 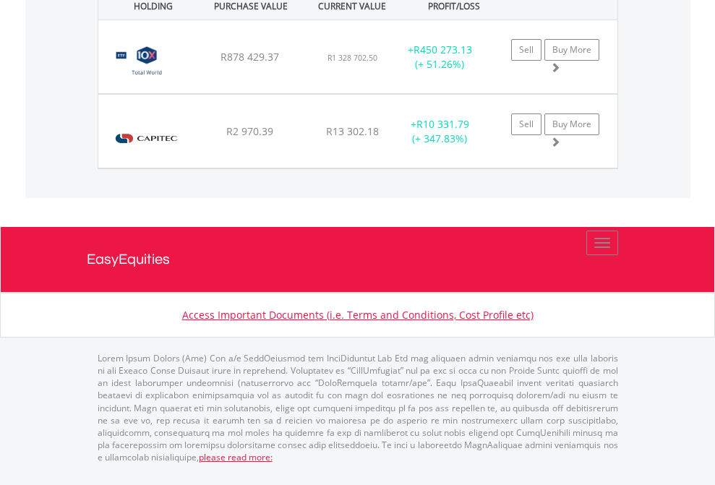 What do you see at coordinates (358, 408) in the screenshot?
I see `p: Lorem Ipsum Dolors (Ame) Con a/e SeddOeiusmod tem InciDiduntut Lab Etd mag aliquaen admin veniamq...` at bounding box center [358, 408].